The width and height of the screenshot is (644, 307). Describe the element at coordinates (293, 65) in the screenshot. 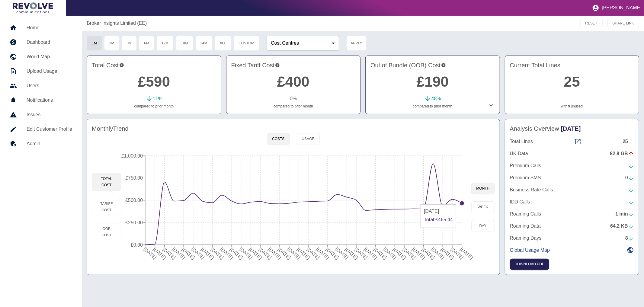

I see `h4: Fixed Tariff Cost` at that location.